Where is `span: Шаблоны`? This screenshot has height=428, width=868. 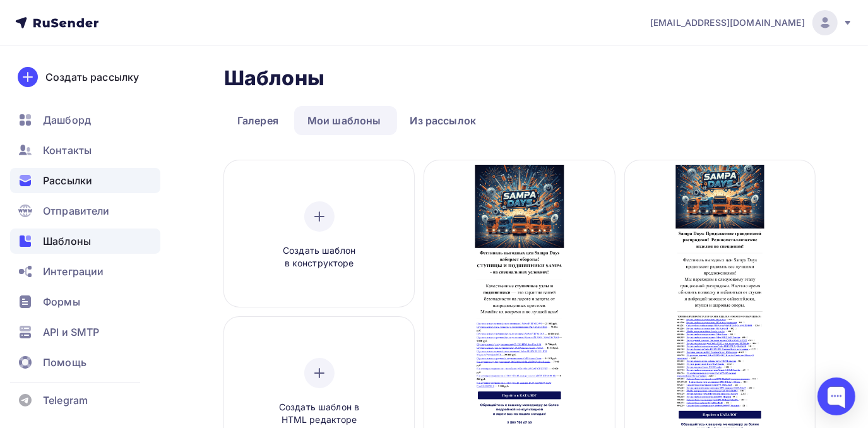
span: Шаблоны is located at coordinates (67, 241).